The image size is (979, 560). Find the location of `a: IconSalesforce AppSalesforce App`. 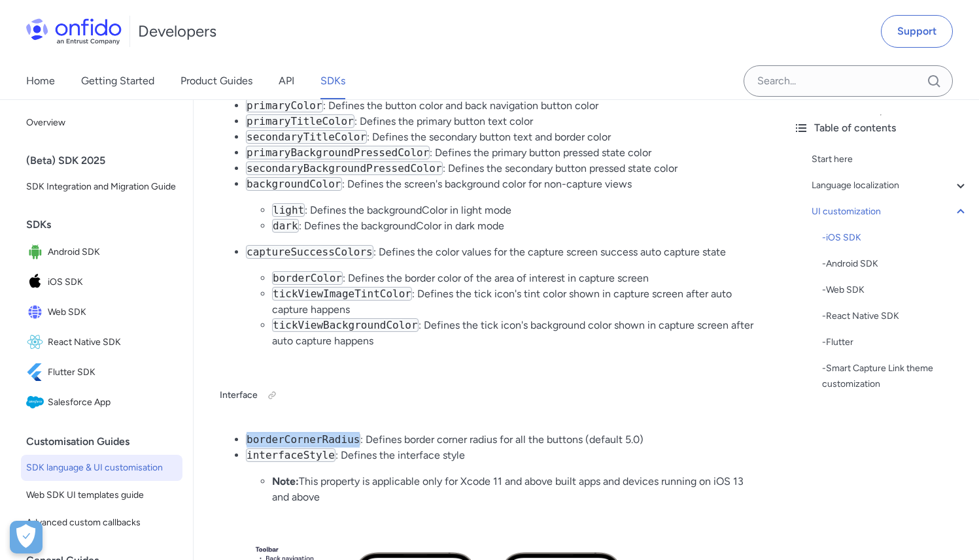

a: IconSalesforce AppSalesforce App is located at coordinates (102, 403).